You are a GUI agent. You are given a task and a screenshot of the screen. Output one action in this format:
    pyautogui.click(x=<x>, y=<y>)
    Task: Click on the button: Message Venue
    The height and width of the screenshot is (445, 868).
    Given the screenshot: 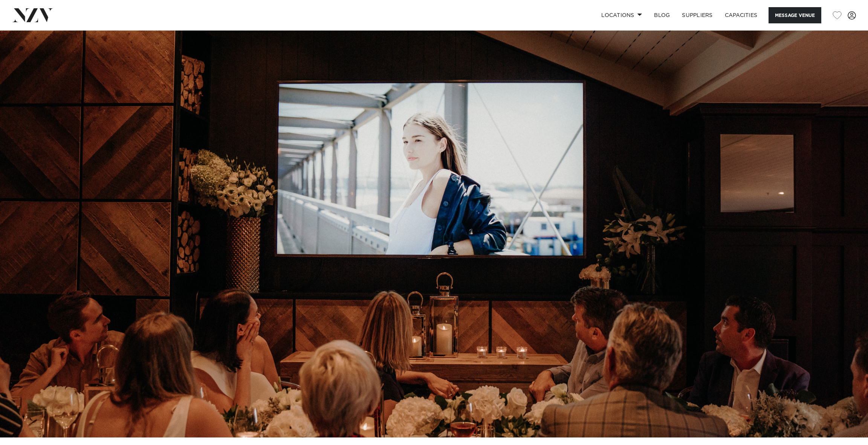 What is the action you would take?
    pyautogui.click(x=795, y=15)
    